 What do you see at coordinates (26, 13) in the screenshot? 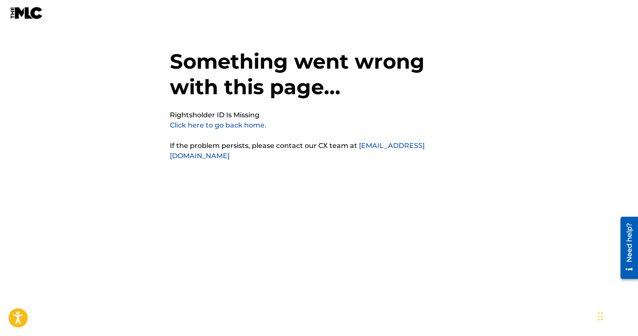
I see `img: MLC Logo` at bounding box center [26, 13].